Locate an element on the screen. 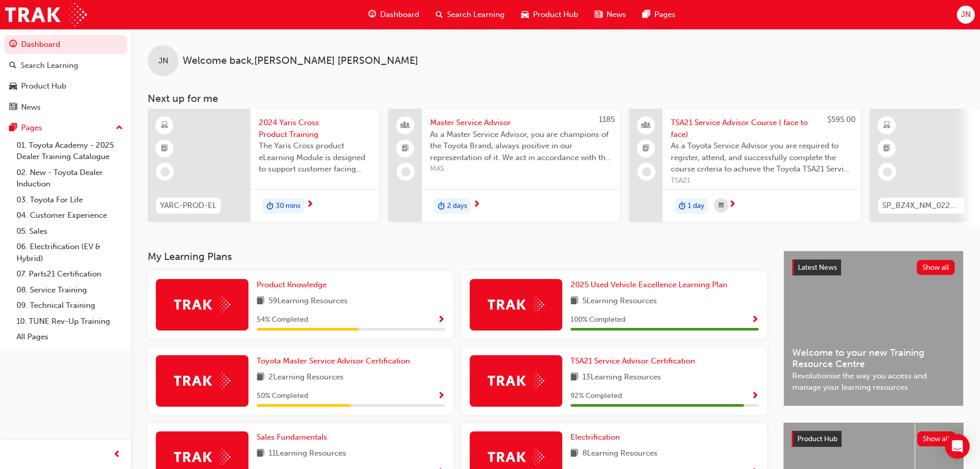  a: News is located at coordinates (66, 107).